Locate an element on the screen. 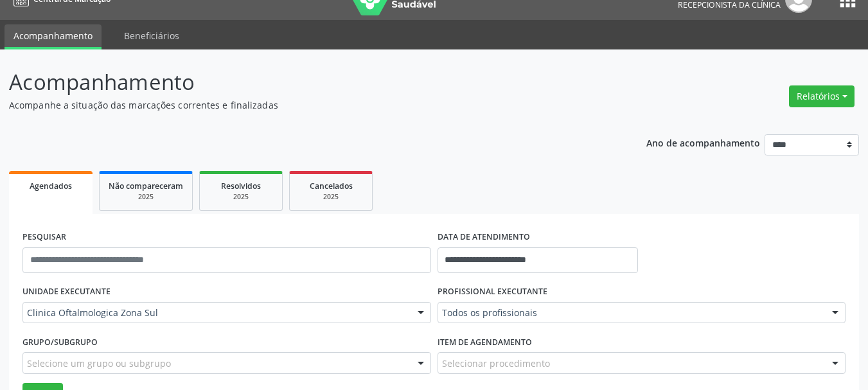 Image resolution: width=868 pixels, height=390 pixels. label: Item de agendamento is located at coordinates (484, 341).